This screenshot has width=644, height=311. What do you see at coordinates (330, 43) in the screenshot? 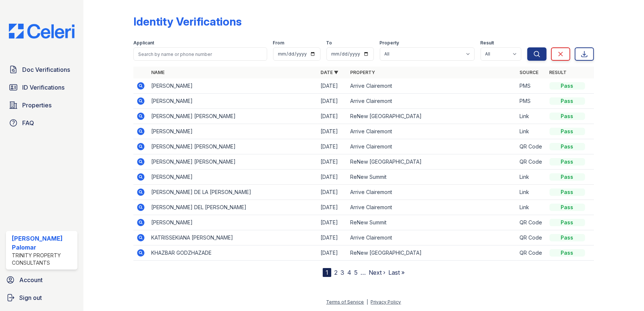
I see `label: To` at bounding box center [330, 43].